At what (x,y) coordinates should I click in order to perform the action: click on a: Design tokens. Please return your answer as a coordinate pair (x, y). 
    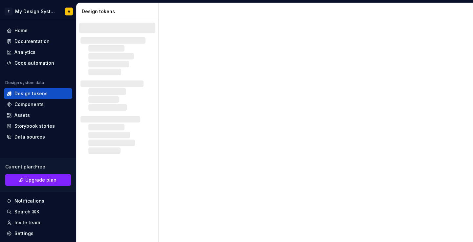
    Looking at the image, I should click on (38, 94).